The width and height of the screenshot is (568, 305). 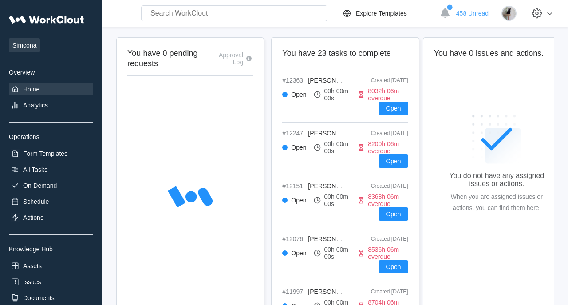 What do you see at coordinates (36, 201) in the screenshot?
I see `div: Schedule` at bounding box center [36, 201].